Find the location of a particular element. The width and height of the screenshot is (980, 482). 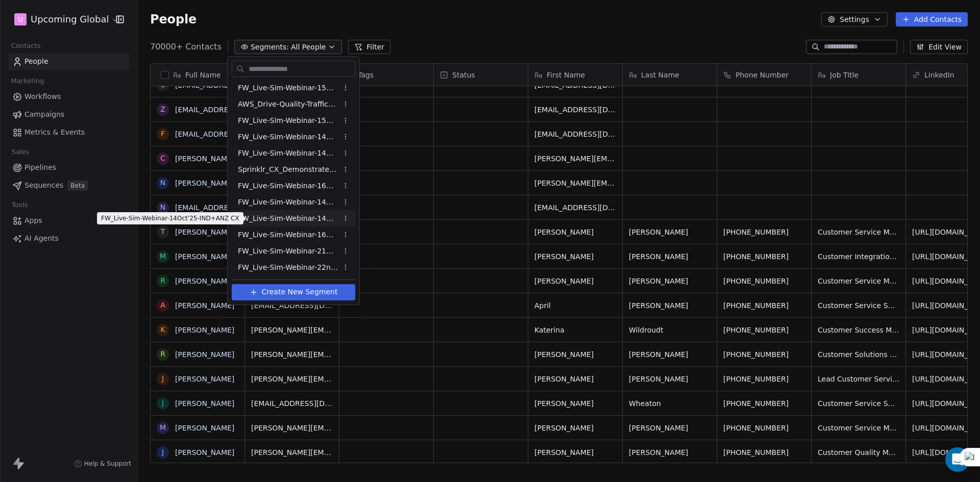

span: FW_Live-Sim-Webinar-21Oct'25-EU is located at coordinates (288, 251).